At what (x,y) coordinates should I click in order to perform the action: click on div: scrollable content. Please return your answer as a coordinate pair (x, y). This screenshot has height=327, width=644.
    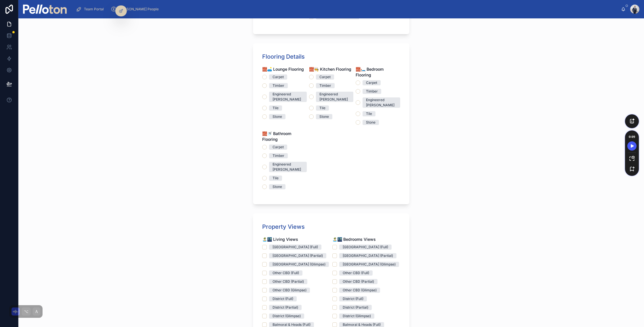
    Looking at the image, I should click on (346, 9).